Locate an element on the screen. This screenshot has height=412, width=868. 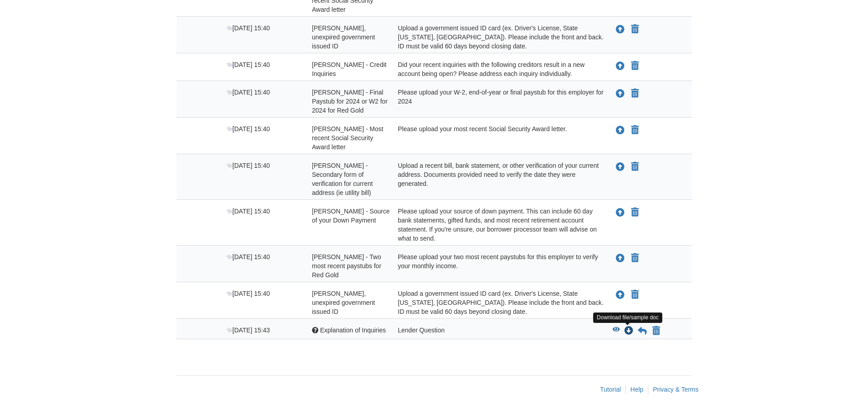
button: Declare Esteban Hernandez - Credit Inquiries not applicable is located at coordinates (635, 66).